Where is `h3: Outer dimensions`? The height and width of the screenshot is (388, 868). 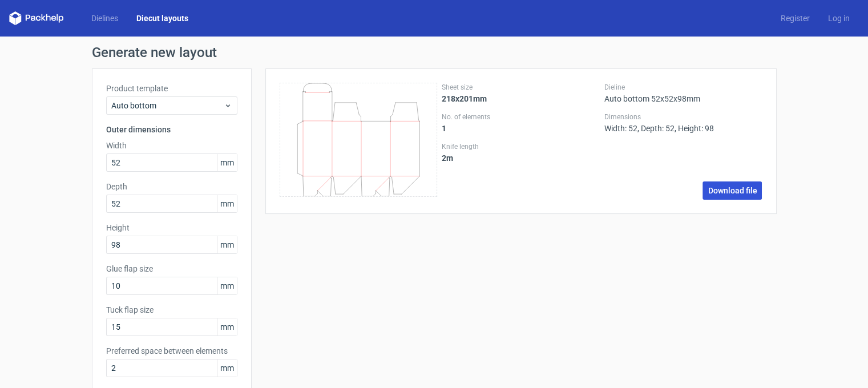 h3: Outer dimensions is located at coordinates (172, 130).